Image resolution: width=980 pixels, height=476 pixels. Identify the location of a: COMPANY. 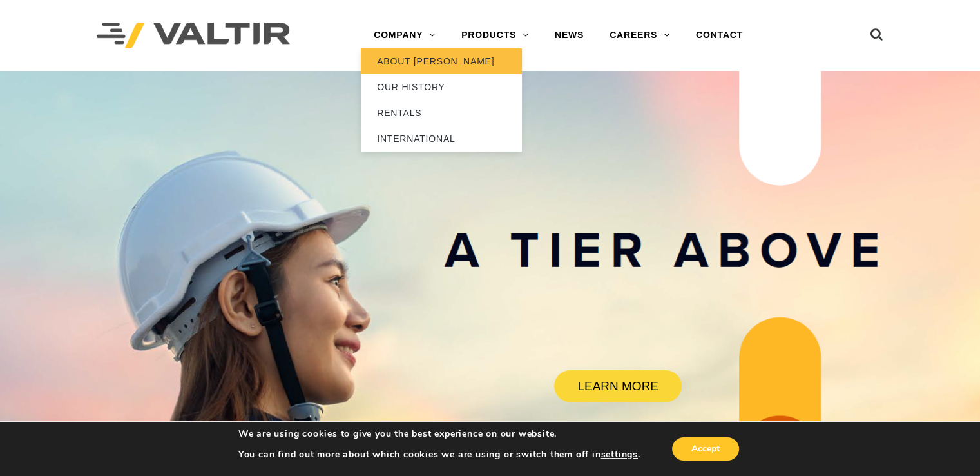
(405, 36).